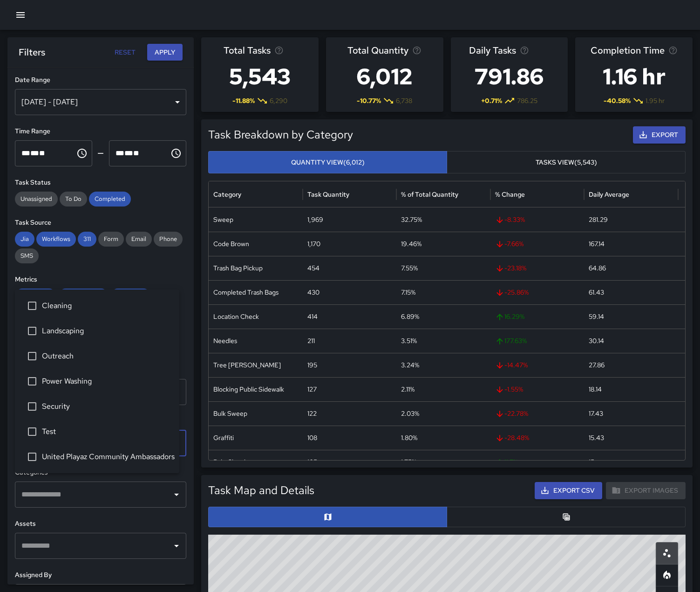 This screenshot has width=700, height=592. What do you see at coordinates (491, 101) in the screenshot?
I see `span: + 0.71 %` at bounding box center [491, 101].